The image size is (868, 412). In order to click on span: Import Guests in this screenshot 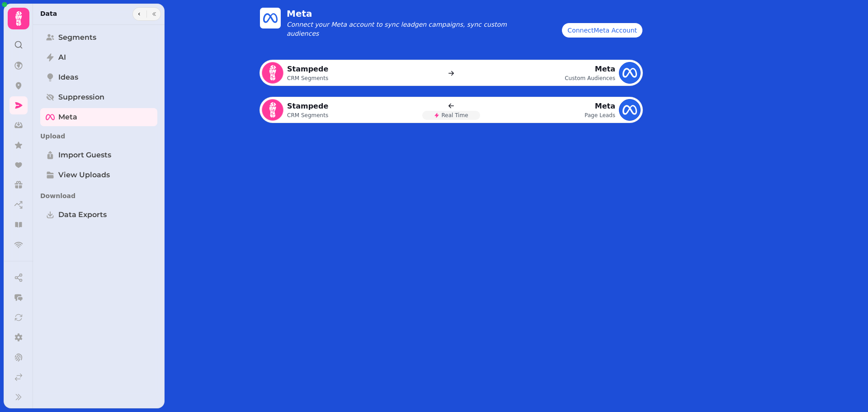, I will do `click(84, 155)`.